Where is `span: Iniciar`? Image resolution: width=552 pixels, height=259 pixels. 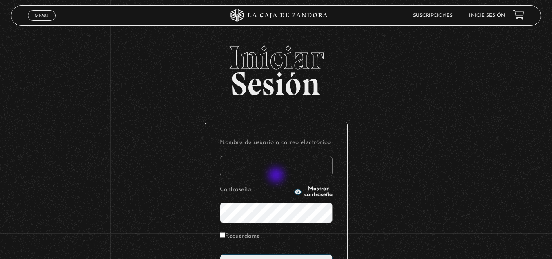
span: Iniciar is located at coordinates (276, 58).